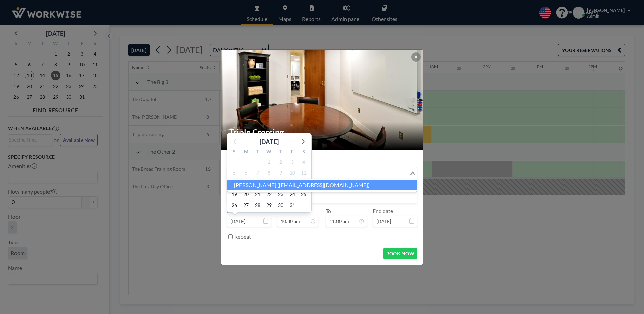 Image resolution: width=644 pixels, height=314 pixels. I want to click on img: 537.jpg, so click(322, 99).